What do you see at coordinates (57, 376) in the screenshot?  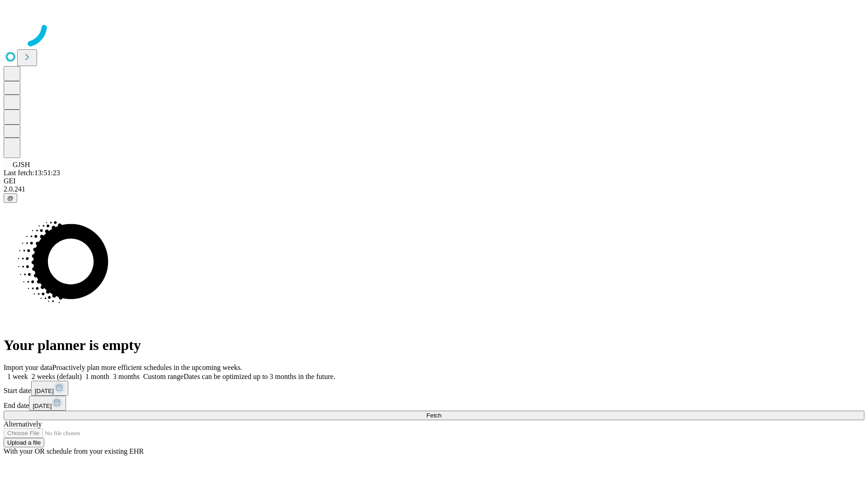 I see `span: 2 weeks (default)` at bounding box center [57, 376].